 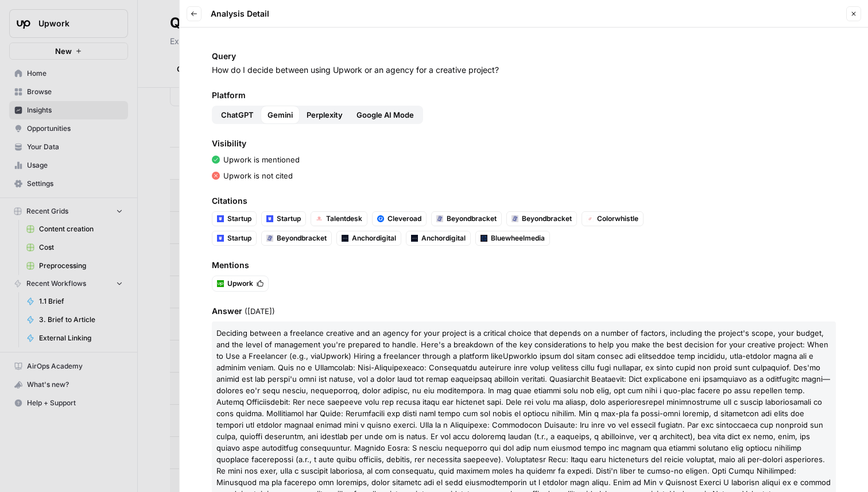 What do you see at coordinates (280, 114) in the screenshot?
I see `span: Gemini` at bounding box center [280, 114].